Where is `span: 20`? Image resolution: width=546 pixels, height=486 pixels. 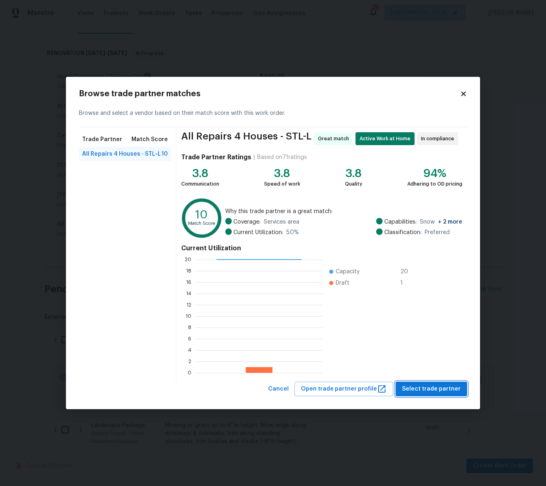
span: 20 is located at coordinates (407, 272).